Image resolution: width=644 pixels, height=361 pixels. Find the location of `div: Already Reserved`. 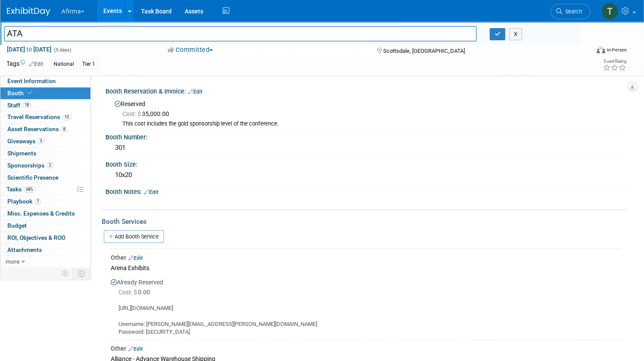

div: Already Reserved is located at coordinates (365, 304).